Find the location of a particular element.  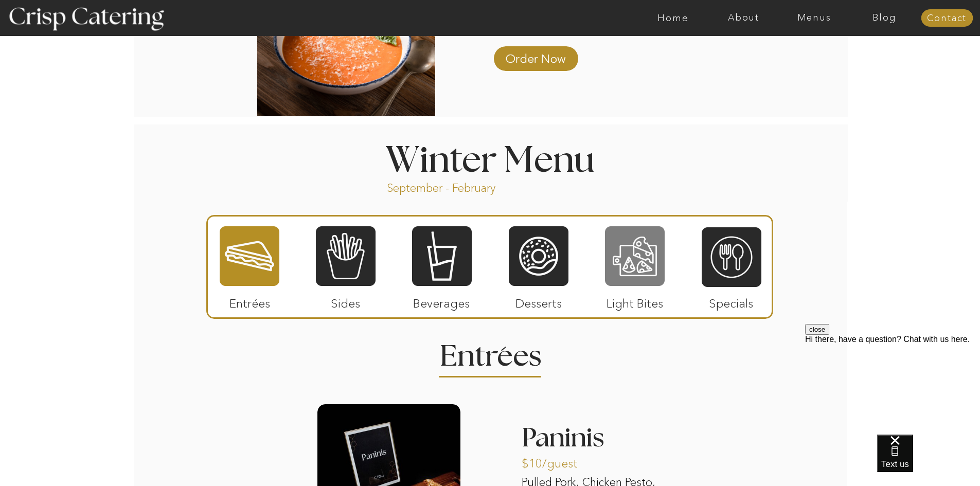

nav: Contact is located at coordinates (946, 18).